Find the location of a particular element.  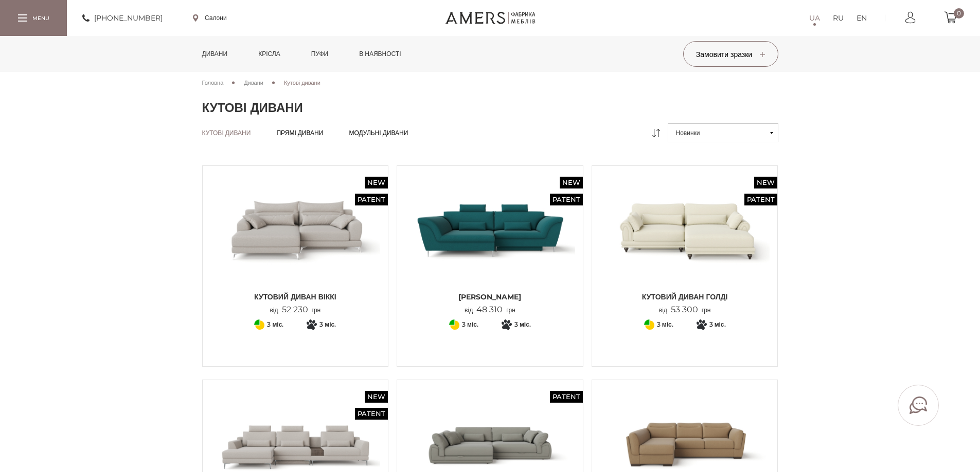

a: New Patent Кутовий диван ГОЛДІ Кутовий диван ГОЛДІ Кутовий диван ГОЛДІ від53 300грн is located at coordinates (685, 244).